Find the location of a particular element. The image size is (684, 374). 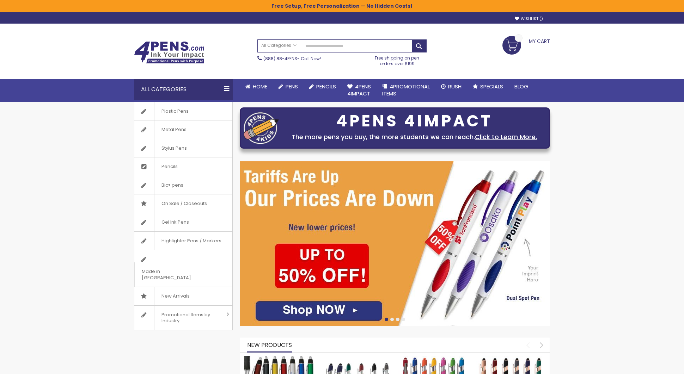

span: Metal Pens is located at coordinates (174, 130).